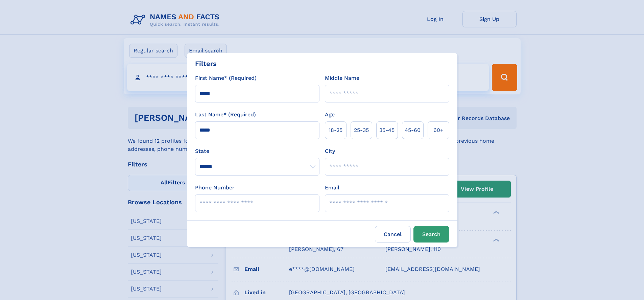 The height and width of the screenshot is (300, 644). Describe the element at coordinates (215, 188) in the screenshot. I see `label: Phone Number` at that location.